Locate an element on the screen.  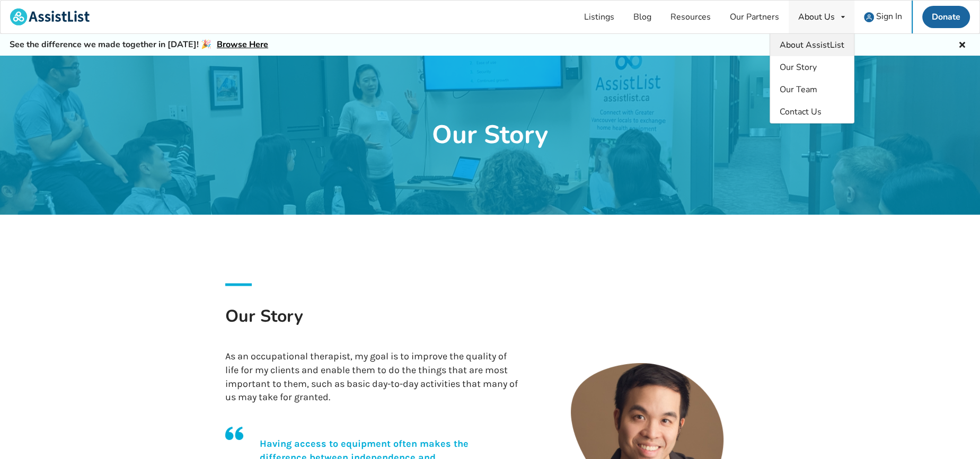
a: user icon Sign In is located at coordinates (883, 17).